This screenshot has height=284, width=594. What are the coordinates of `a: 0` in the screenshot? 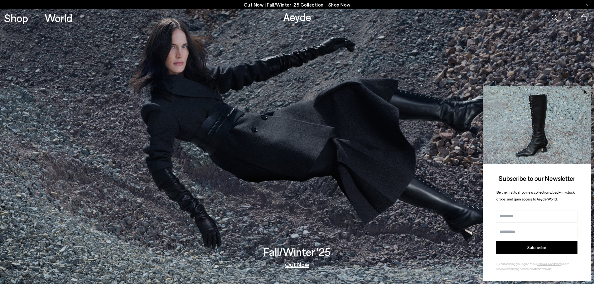 It's located at (584, 18).